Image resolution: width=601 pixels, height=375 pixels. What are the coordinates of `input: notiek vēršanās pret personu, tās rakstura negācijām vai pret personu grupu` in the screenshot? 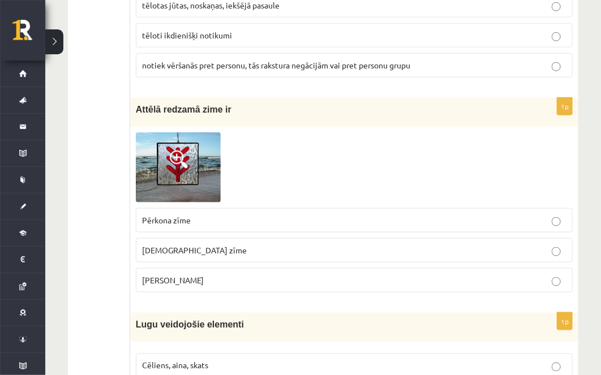 It's located at (556, 67).